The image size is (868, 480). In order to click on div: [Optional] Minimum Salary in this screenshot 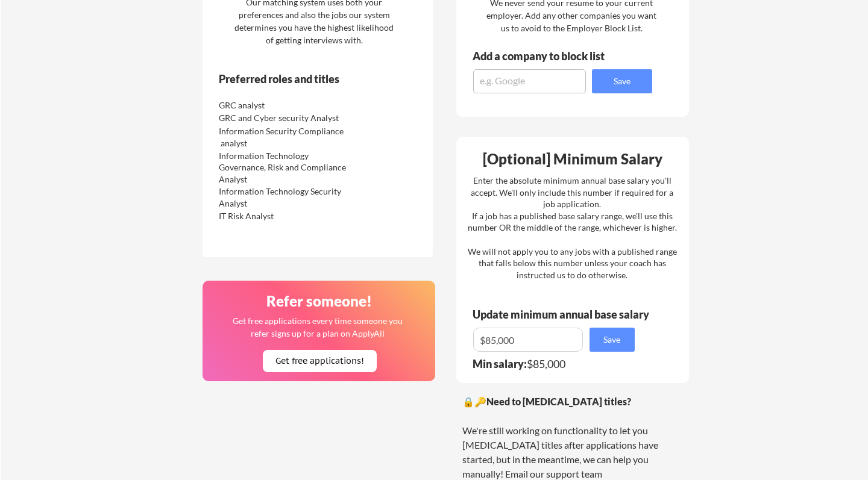, I will do `click(573, 159)`.